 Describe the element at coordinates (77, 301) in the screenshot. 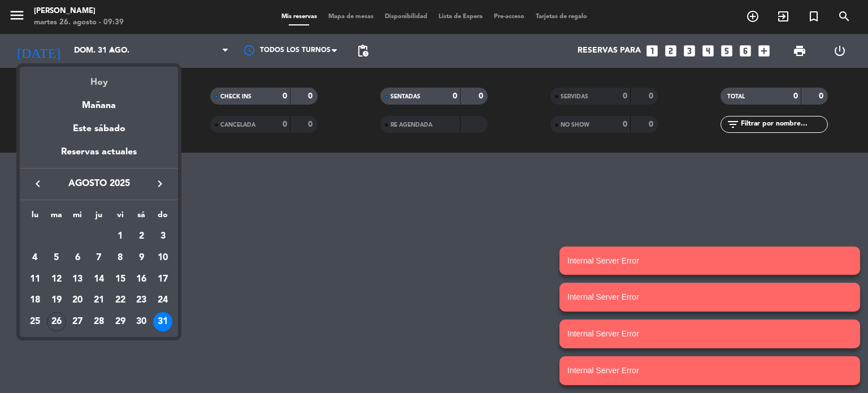

I see `td: 20 de agosto de 2025` at that location.